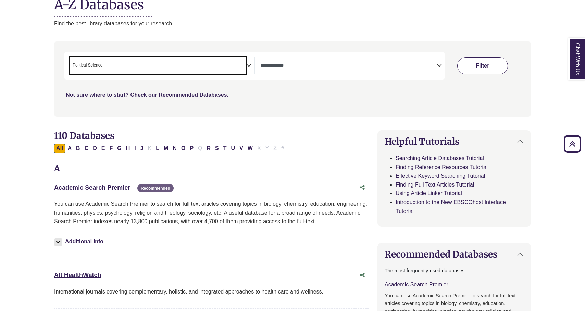  Describe the element at coordinates (166, 148) in the screenshot. I see `button: Filter Results M` at that location.